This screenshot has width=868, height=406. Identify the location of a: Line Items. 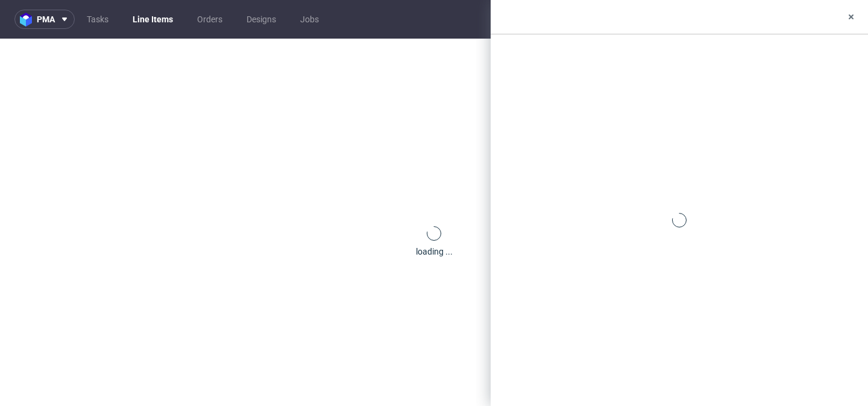
(152, 19).